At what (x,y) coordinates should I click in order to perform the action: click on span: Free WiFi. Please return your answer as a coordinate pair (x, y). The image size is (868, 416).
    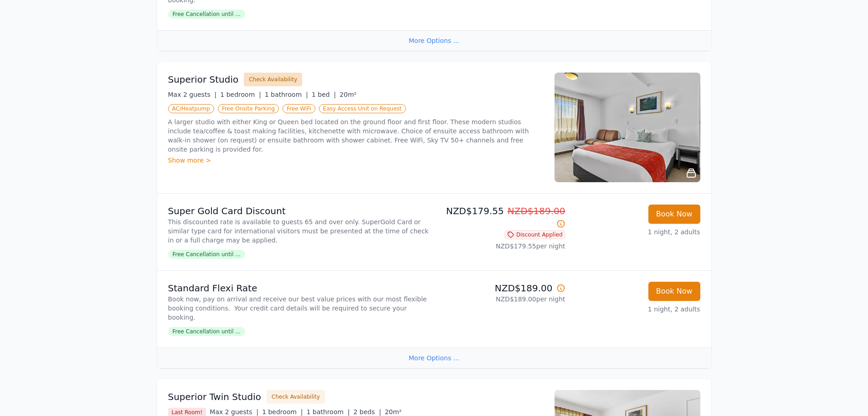
    Looking at the image, I should click on (299, 109).